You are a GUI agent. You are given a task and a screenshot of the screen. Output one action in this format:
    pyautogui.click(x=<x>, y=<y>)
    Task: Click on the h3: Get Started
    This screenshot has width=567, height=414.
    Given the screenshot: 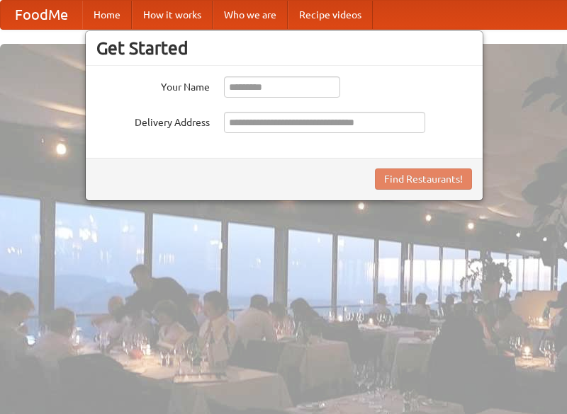 What is the action you would take?
    pyautogui.click(x=284, y=48)
    